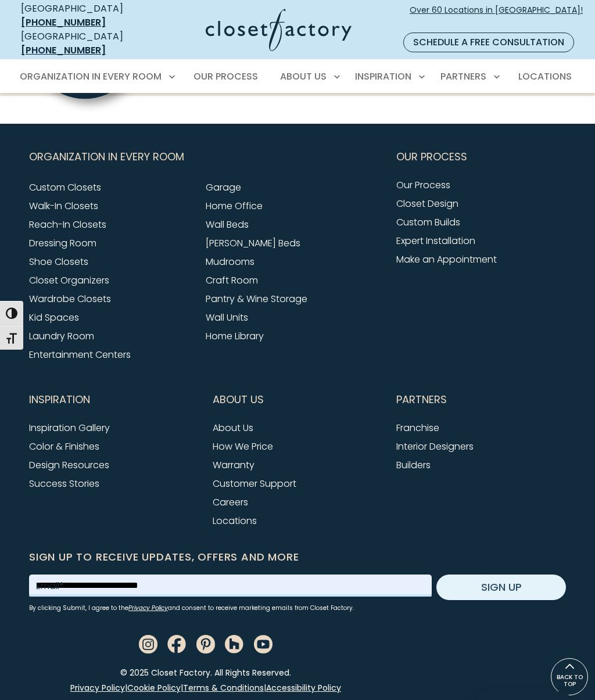  What do you see at coordinates (227, 224) in the screenshot?
I see `a: Wall Beds` at bounding box center [227, 224].